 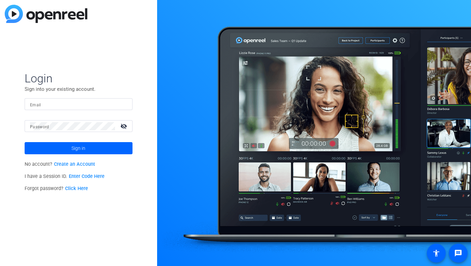 I want to click on input: Enter Email Address, so click(x=79, y=104).